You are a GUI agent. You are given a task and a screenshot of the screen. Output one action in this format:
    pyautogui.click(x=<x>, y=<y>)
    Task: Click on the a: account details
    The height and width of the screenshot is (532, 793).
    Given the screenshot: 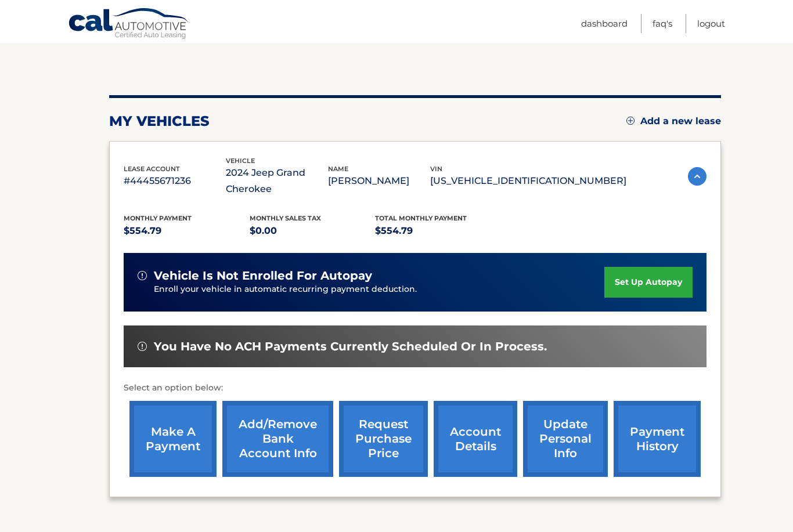 What is the action you would take?
    pyautogui.click(x=475, y=438)
    